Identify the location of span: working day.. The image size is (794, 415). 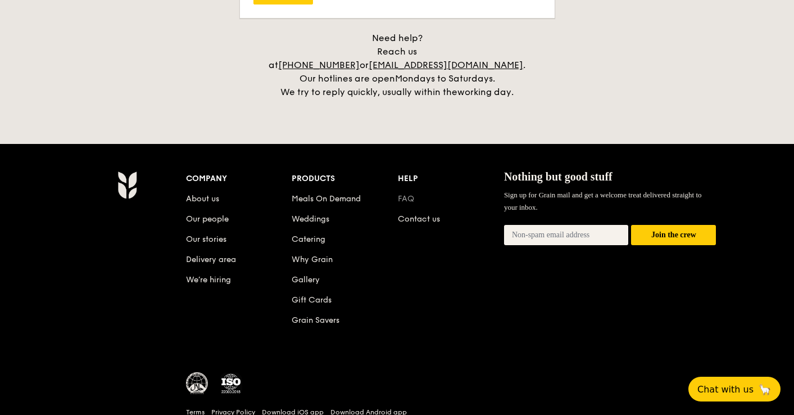
(486, 92).